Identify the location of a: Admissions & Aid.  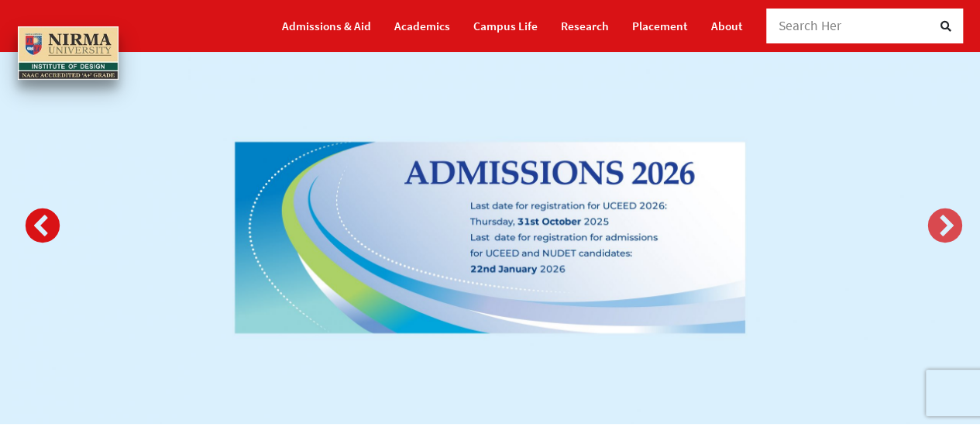
(326, 26).